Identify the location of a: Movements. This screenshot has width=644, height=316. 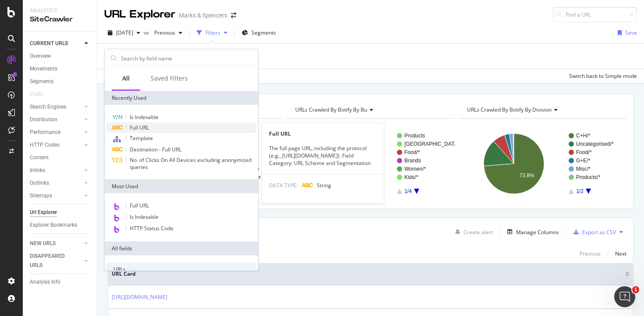
(60, 69).